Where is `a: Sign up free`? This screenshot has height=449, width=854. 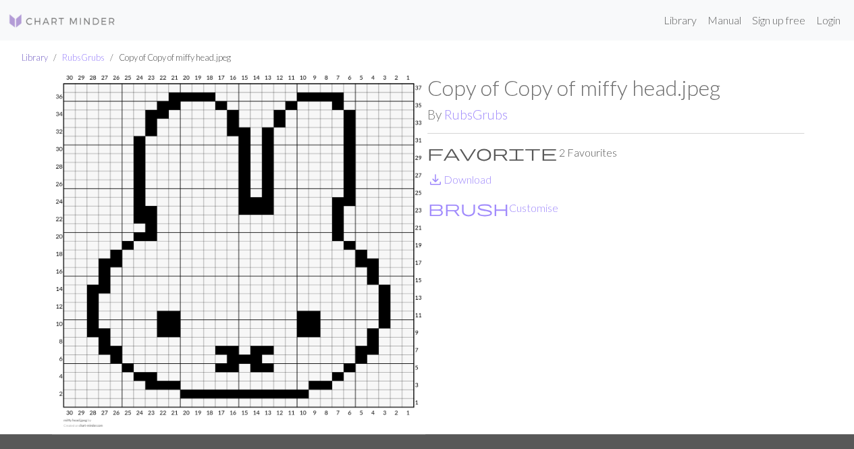
a: Sign up free is located at coordinates (779, 20).